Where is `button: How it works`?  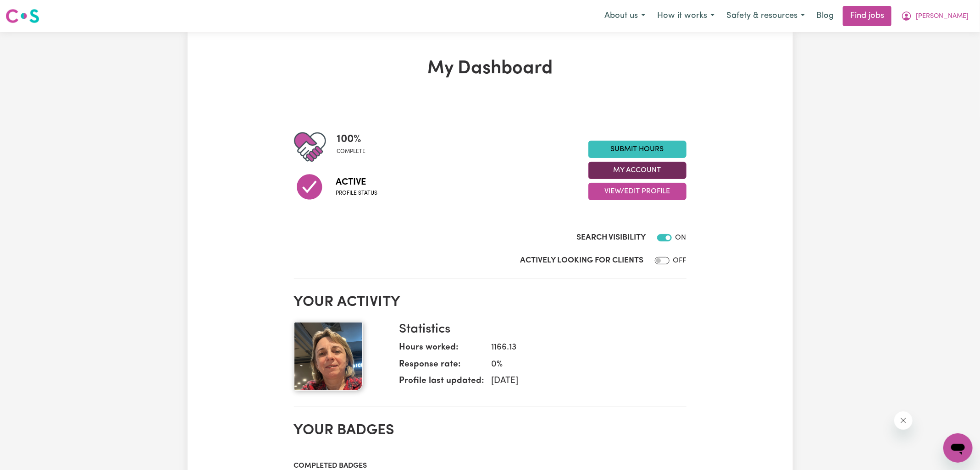 button: How it works is located at coordinates (685, 16).